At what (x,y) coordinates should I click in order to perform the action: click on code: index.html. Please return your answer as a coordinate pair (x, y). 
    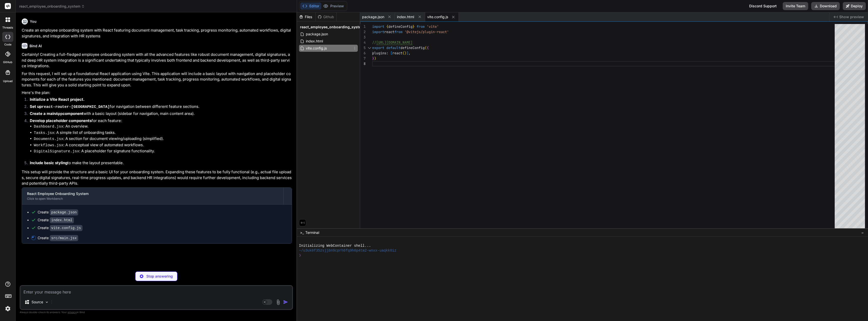
    Looking at the image, I should click on (62, 220).